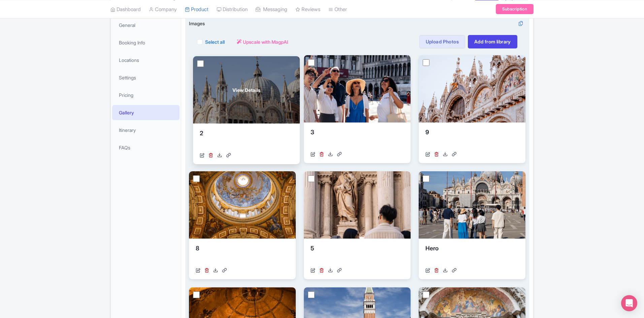  I want to click on a: Locations, so click(146, 60).